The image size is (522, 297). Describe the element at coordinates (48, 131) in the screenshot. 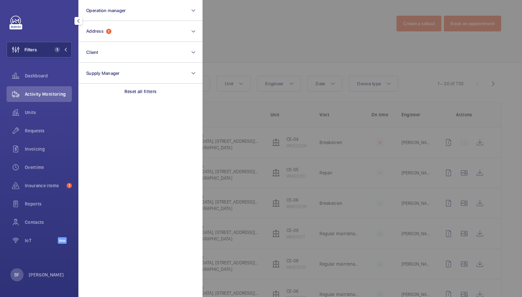

I see `span: Requests` at that location.